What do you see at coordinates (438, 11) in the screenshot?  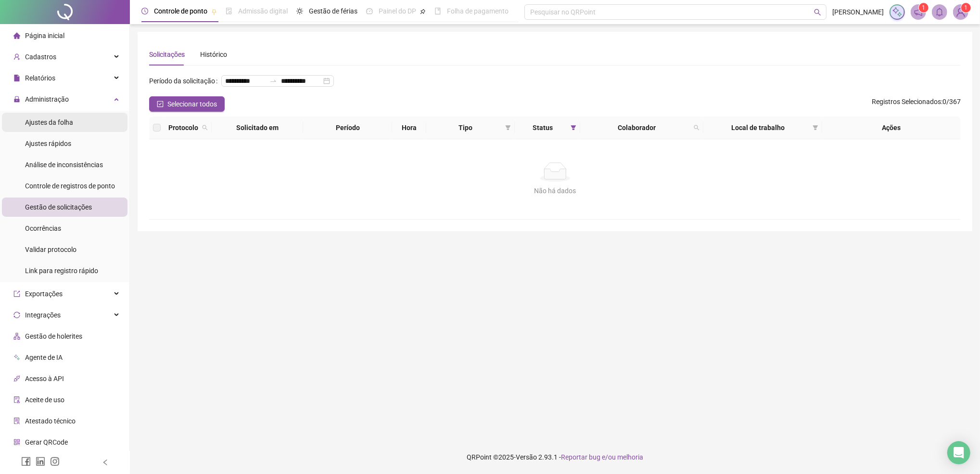 I see `span: book` at bounding box center [438, 11].